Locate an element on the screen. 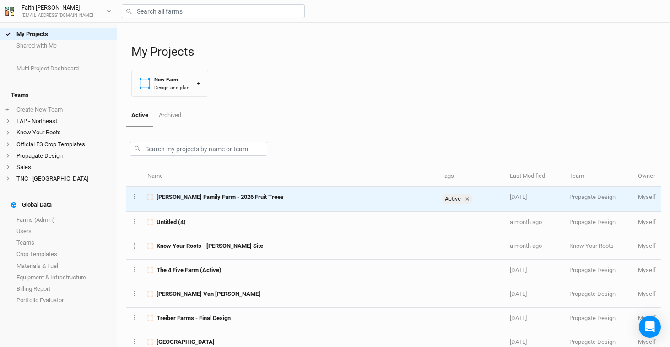  button: New FarmDesign and plan+ is located at coordinates (170, 83).